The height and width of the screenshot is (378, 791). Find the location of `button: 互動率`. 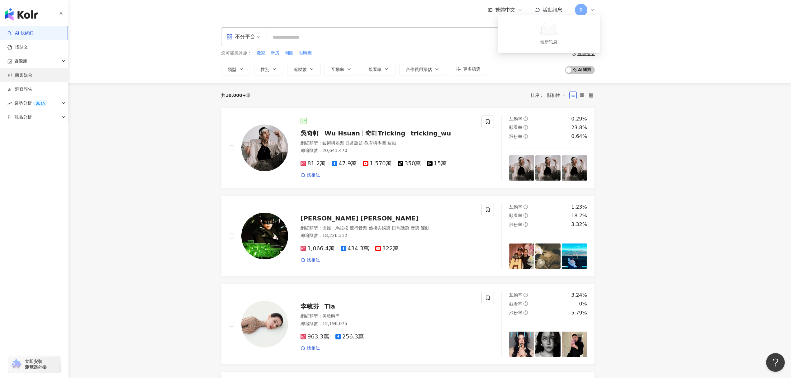

button: 互動率 is located at coordinates (341, 69).